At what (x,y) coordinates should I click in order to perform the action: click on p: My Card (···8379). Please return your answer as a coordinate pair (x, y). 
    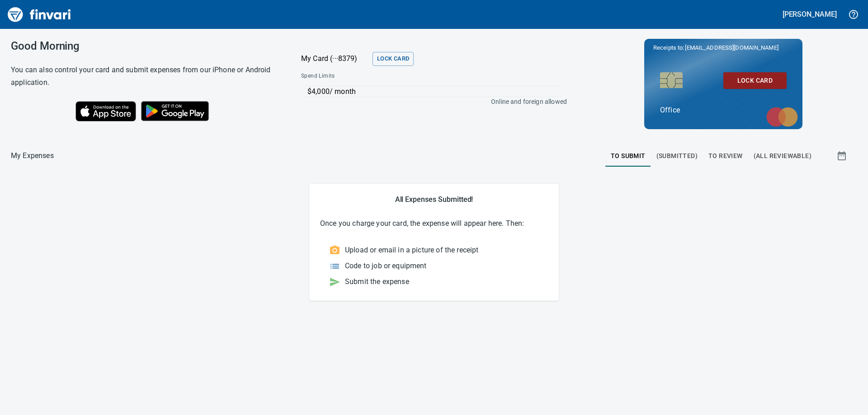
    Looking at the image, I should click on (335, 58).